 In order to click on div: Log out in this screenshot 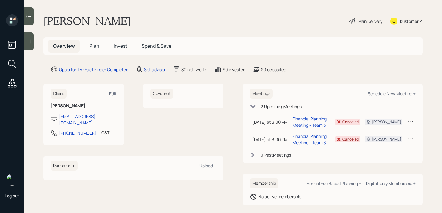, I will do `click(12, 196)`.